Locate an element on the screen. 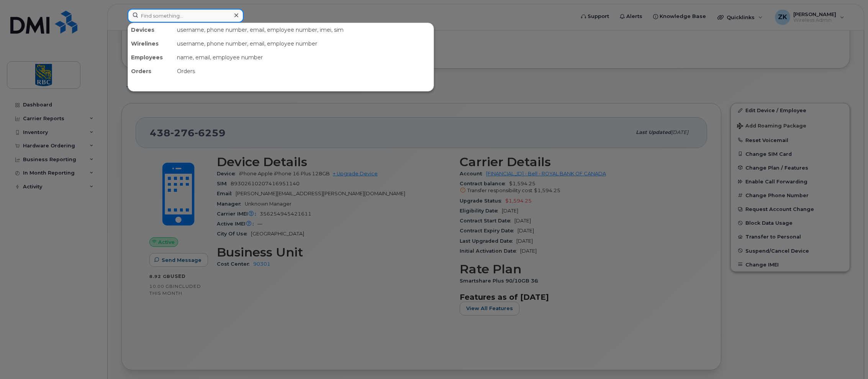 The image size is (868, 379). div: Devices is located at coordinates (151, 30).